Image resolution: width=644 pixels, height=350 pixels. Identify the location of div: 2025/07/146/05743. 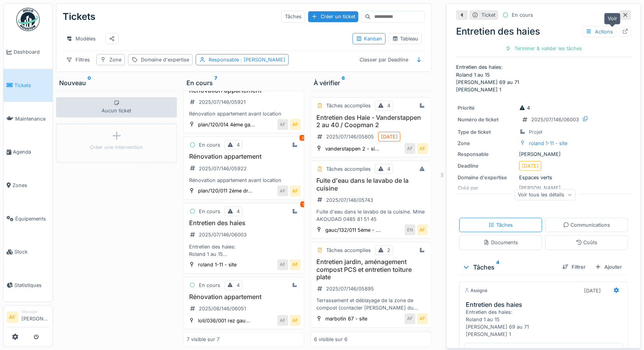
(350, 200).